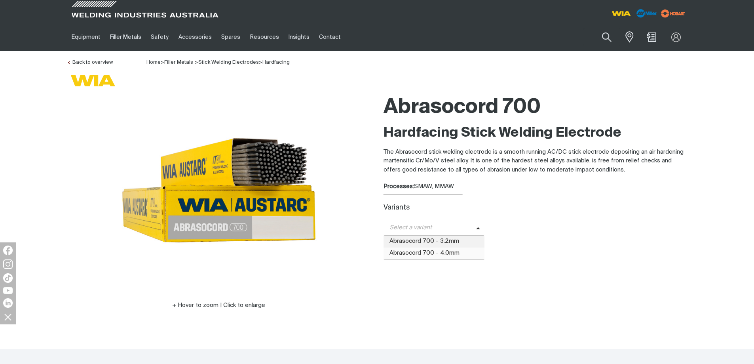 This screenshot has height=364, width=754. What do you see at coordinates (86, 37) in the screenshot?
I see `a: Equipment` at bounding box center [86, 37].